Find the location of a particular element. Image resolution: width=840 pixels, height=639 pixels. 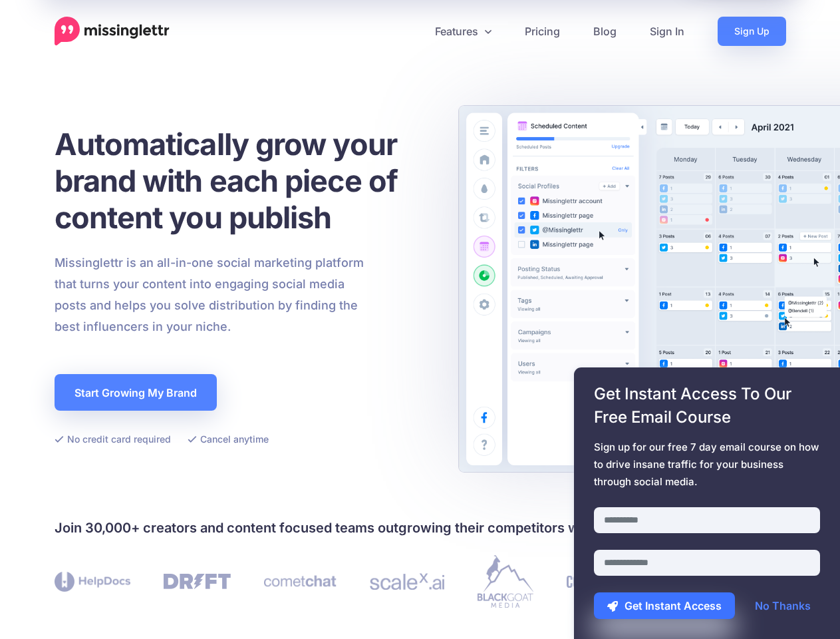

a: Pricing is located at coordinates (542, 31).